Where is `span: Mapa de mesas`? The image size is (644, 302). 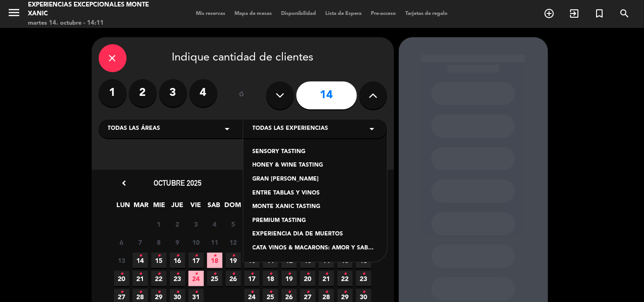
span: Mapa de mesas is located at coordinates (254, 14).